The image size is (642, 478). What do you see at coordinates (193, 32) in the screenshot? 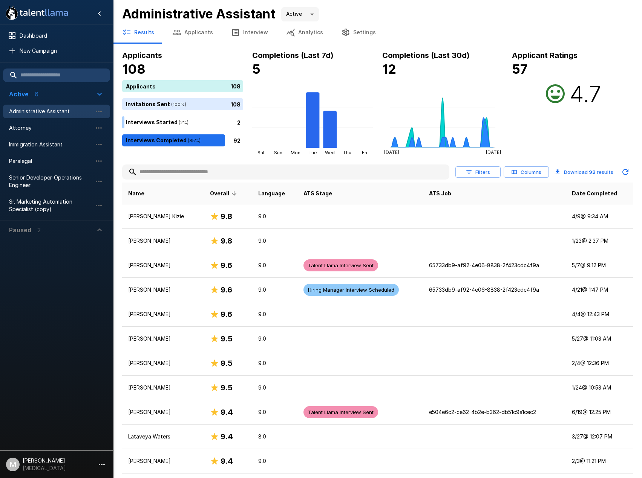
I see `button: Applicants` at bounding box center [193, 32].